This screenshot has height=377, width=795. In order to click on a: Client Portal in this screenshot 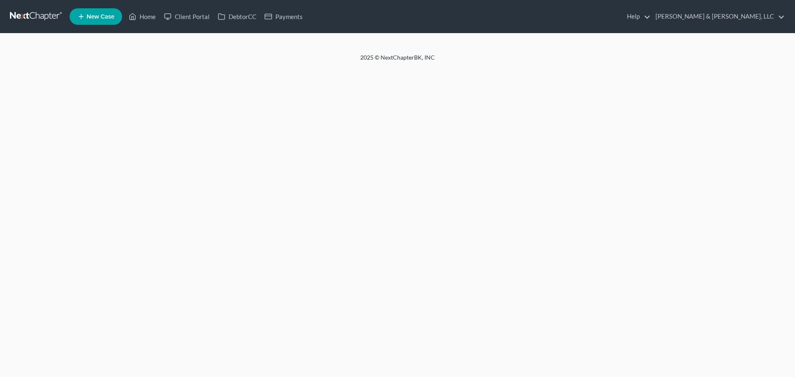, I will do `click(187, 17)`.